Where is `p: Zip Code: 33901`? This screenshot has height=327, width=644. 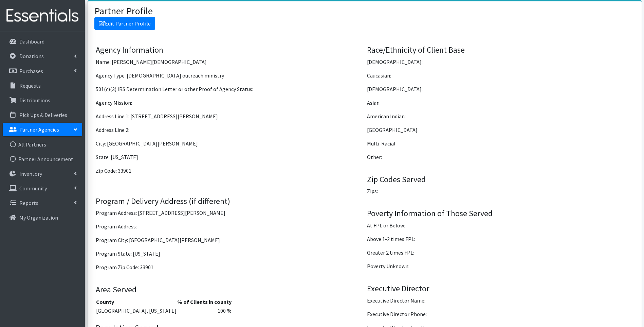 p: Zip Code: 33901 is located at coordinates (229, 170).